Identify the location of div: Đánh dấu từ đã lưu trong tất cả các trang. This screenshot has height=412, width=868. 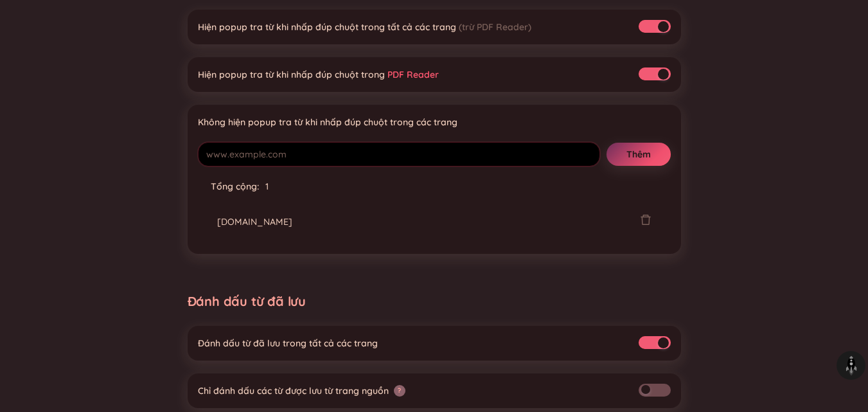
(288, 343).